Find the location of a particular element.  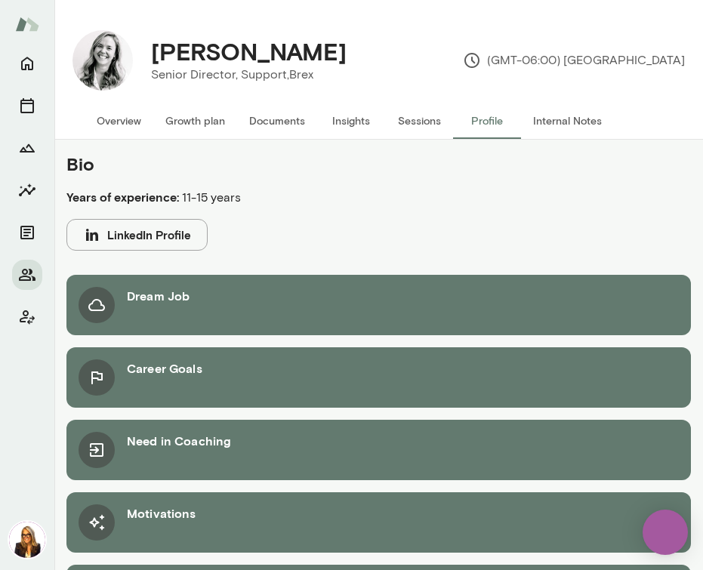

button: Members is located at coordinates (27, 275).